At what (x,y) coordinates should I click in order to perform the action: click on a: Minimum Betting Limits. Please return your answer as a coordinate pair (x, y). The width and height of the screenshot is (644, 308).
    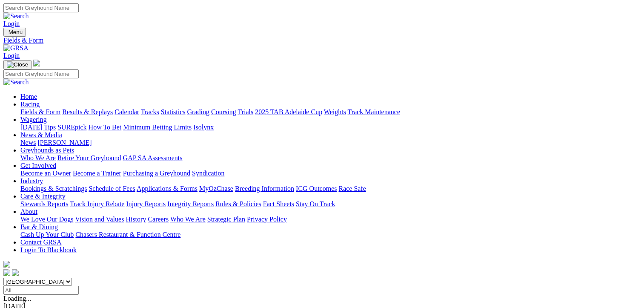
    Looking at the image, I should click on (157, 127).